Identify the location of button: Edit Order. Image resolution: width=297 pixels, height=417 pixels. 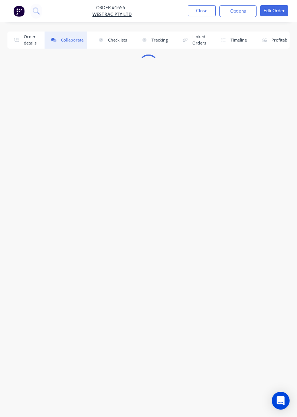
(274, 11).